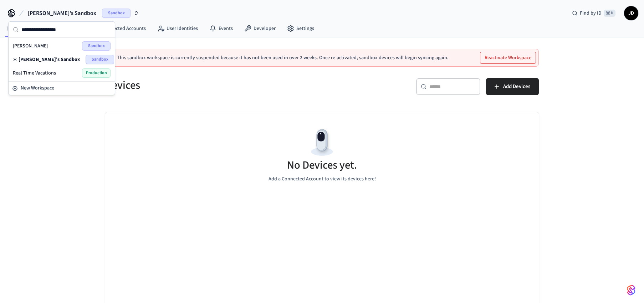 Image resolution: width=644 pixels, height=303 pixels. I want to click on img: SeamLogoGradient.69752ec5.svg, so click(631, 290).